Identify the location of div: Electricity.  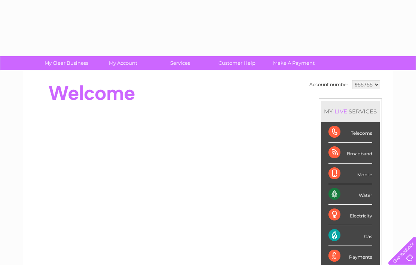
(350, 215).